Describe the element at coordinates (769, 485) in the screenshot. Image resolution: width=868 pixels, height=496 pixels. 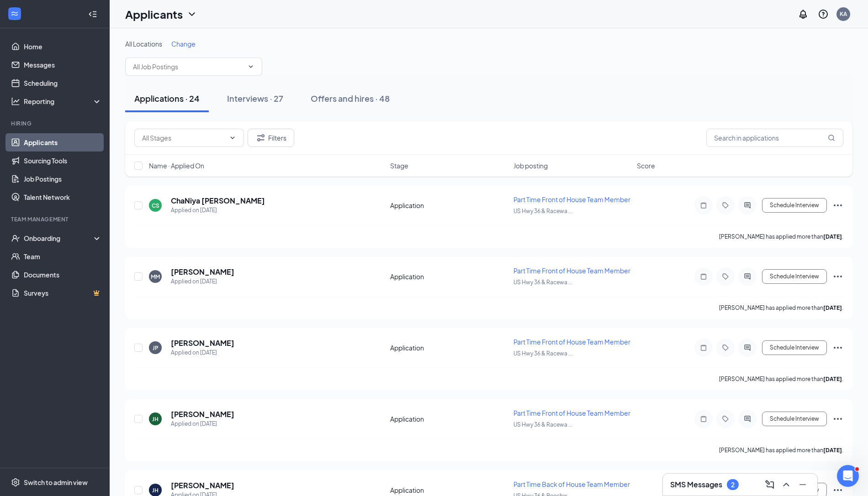
I see `button: ComposeMessage` at that location.